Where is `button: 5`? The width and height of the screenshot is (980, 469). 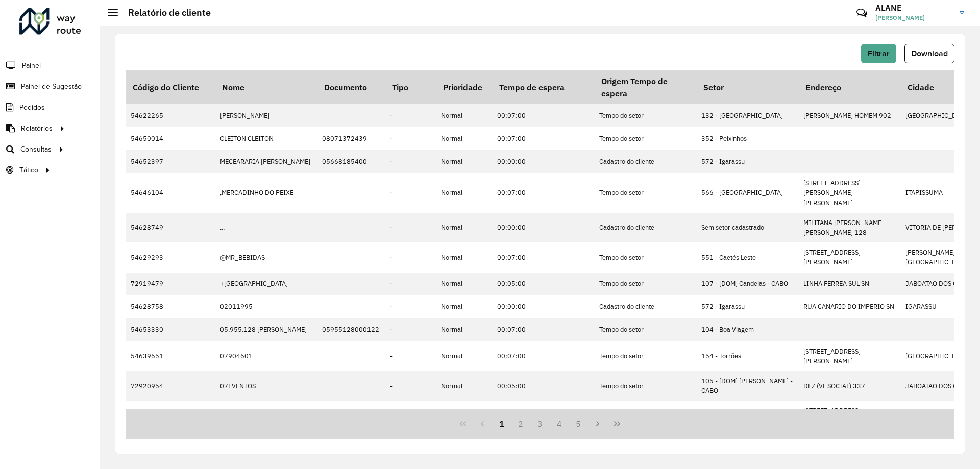
button: 5 is located at coordinates (579, 423).